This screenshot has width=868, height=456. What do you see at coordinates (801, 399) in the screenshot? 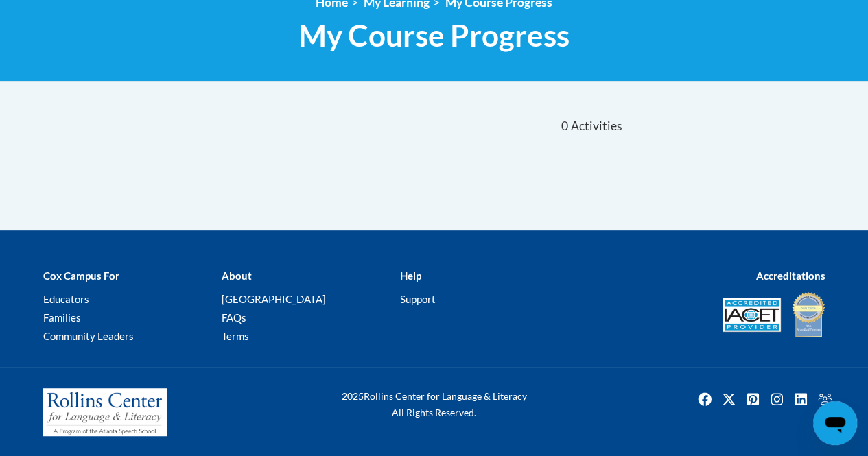
I see `img: LinkedIn icon` at bounding box center [801, 399].